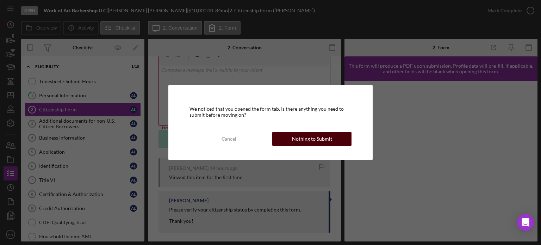 This screenshot has width=541, height=245. Describe the element at coordinates (229, 139) in the screenshot. I see `div: Cancel` at that location.